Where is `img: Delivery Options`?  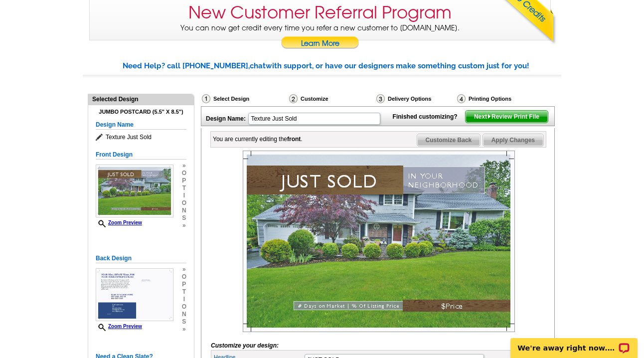
img: Delivery Options is located at coordinates (380, 99).